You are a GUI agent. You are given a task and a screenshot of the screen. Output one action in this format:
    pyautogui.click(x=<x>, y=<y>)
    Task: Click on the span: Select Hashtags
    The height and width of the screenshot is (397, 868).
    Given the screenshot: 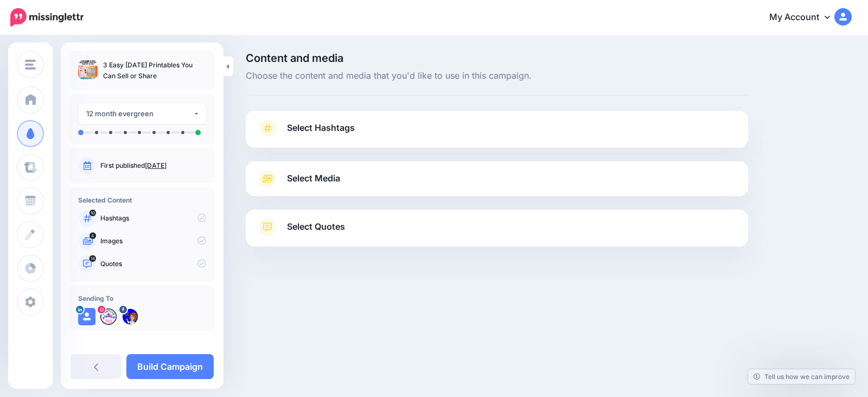 What is the action you would take?
    pyautogui.click(x=321, y=127)
    